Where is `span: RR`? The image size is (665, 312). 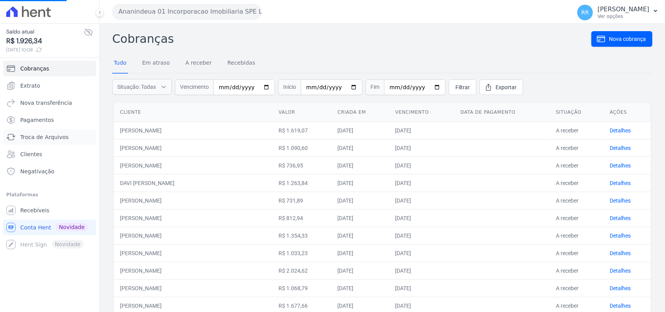
span: RR is located at coordinates (584, 12).